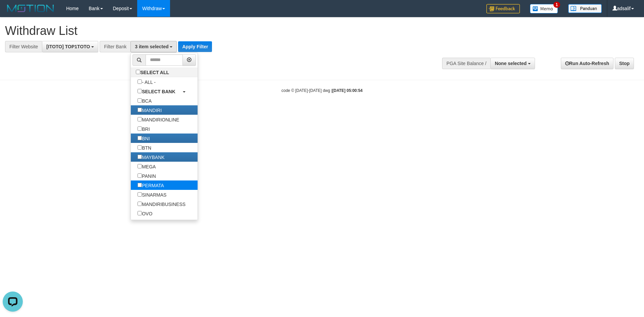  I want to click on label: MANDIRIBUSINESS, so click(161, 204).